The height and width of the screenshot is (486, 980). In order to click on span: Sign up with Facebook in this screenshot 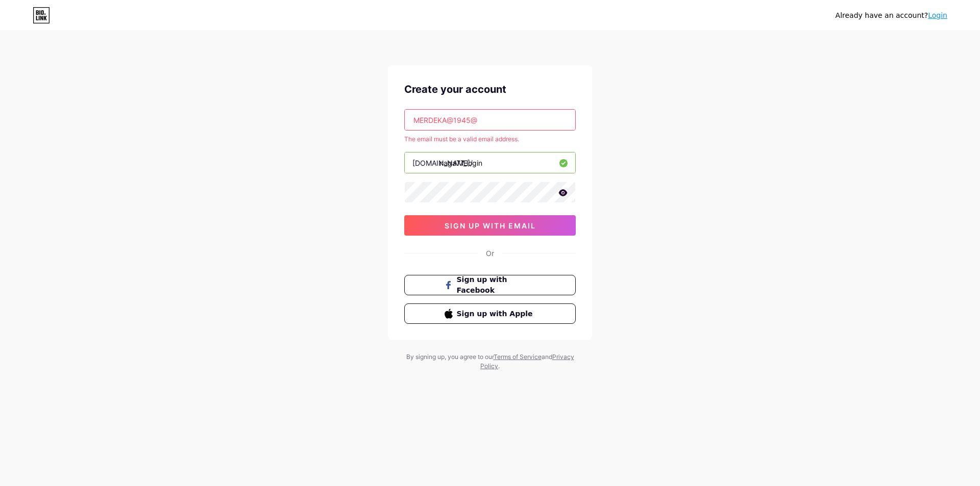, I will do `click(496, 285)`.